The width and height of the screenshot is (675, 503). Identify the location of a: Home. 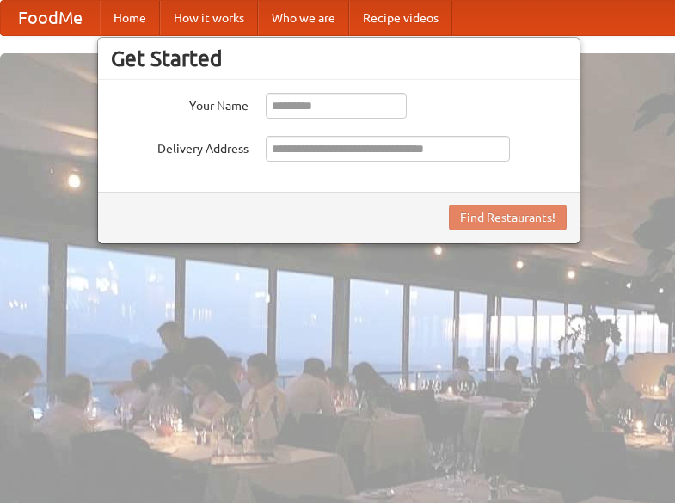
(130, 18).